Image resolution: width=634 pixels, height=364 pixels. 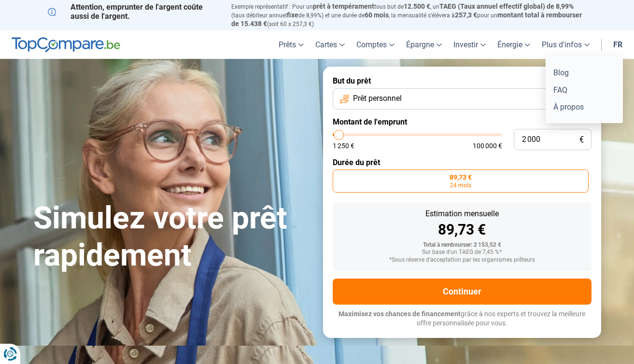 What do you see at coordinates (487, 146) in the screenshot?
I see `span: 100 000 €` at bounding box center [487, 146].